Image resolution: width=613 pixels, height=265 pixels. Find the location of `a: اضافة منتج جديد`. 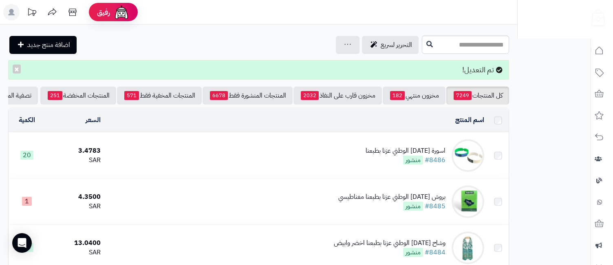

a: اضافة منتج جديد is located at coordinates (43, 45).